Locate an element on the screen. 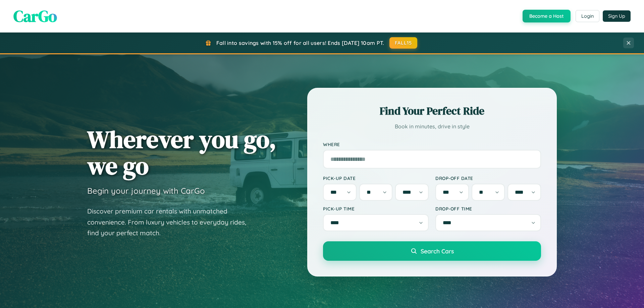  label: Drop-off Date is located at coordinates (488, 178).